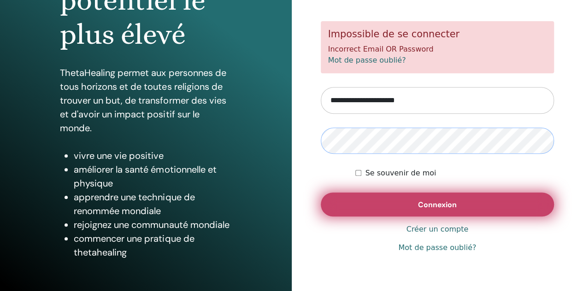 Image resolution: width=583 pixels, height=291 pixels. Describe the element at coordinates (437, 230) in the screenshot. I see `a: Créer un compte` at that location.